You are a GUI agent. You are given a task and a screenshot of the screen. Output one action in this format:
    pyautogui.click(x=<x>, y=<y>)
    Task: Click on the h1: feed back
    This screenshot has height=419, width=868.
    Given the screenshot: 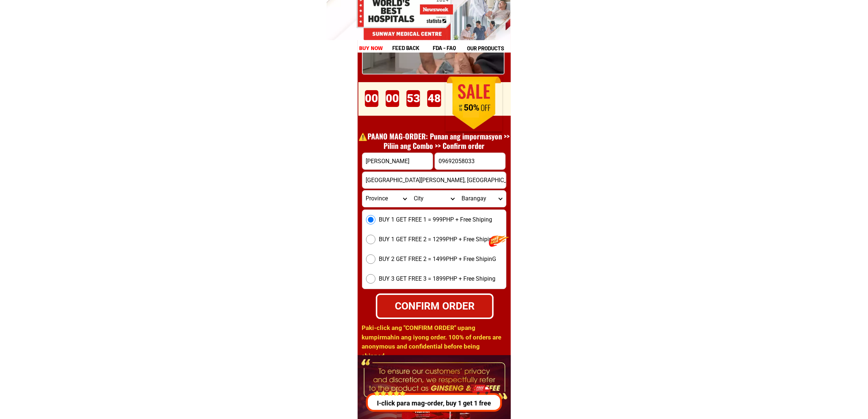 What is the action you would take?
    pyautogui.click(x=412, y=48)
    